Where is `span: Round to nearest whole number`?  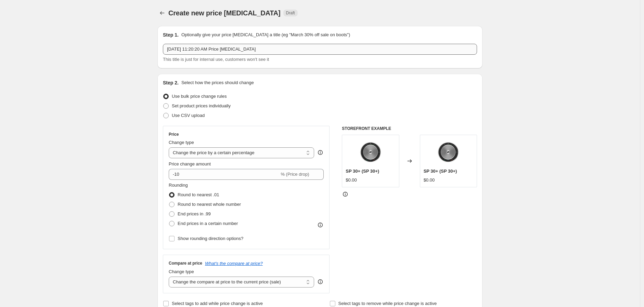
span: Round to nearest whole number is located at coordinates (209, 204).